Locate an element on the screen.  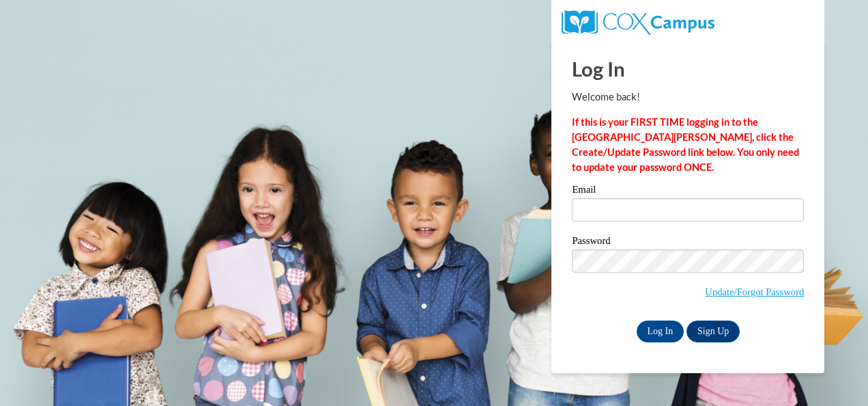
h1: Log In is located at coordinates (688, 69).